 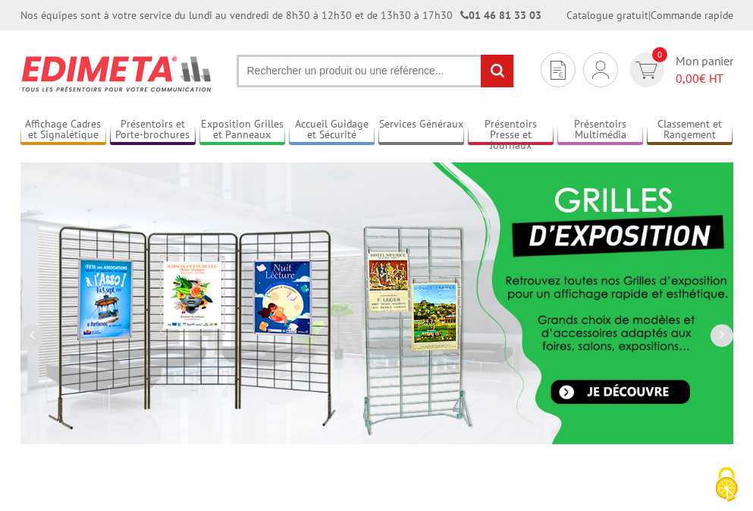 I want to click on button: Cookies (fenêtre modale), so click(x=727, y=485).